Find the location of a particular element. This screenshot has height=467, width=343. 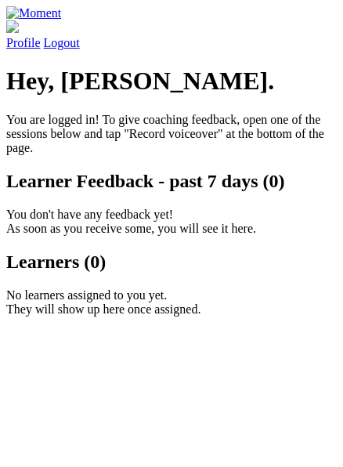

p: You are logged in! To give coaching feedback, open one of the sessions below and tap "Record voic... is located at coordinates (172, 134).